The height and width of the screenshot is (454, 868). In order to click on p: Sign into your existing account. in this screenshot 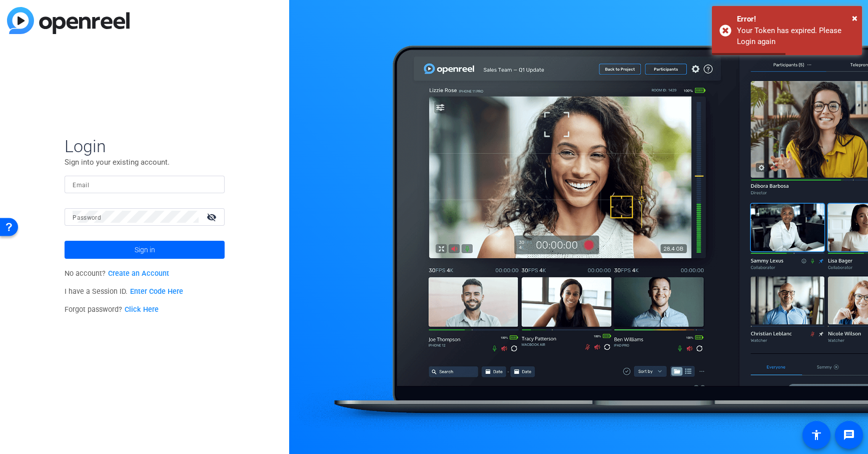, I will do `click(145, 162)`.